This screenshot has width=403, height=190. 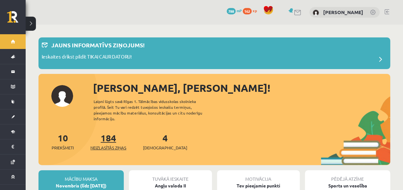 I want to click on div: Laipni lūgts savā Rīgas 1. Tālmācības vidusskolas skolnieka profilā. Šeit Tu vari redzēt tuvojošo..., so click(x=153, y=110).